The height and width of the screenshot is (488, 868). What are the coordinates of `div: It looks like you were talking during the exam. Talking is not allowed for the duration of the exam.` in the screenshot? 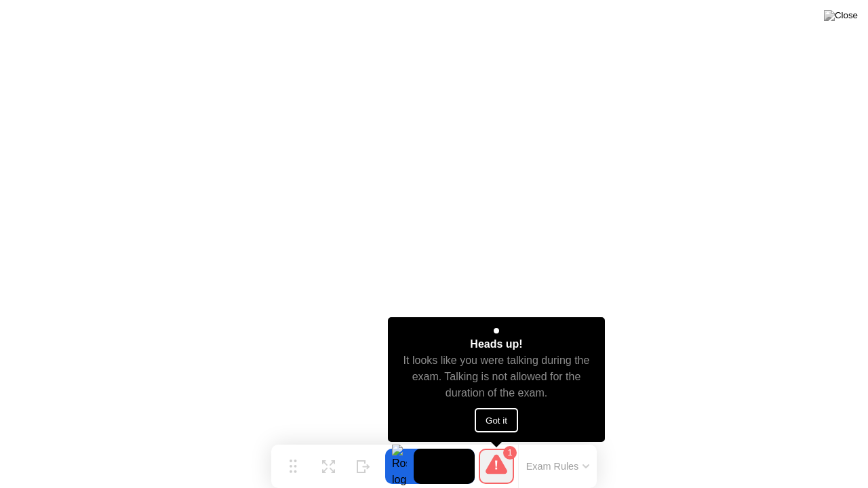 It's located at (497, 377).